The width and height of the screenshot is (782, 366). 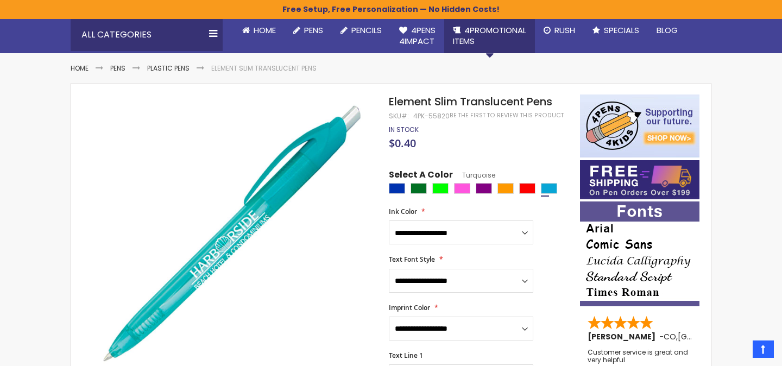 I want to click on a: Be the first to review this product, so click(x=507, y=115).